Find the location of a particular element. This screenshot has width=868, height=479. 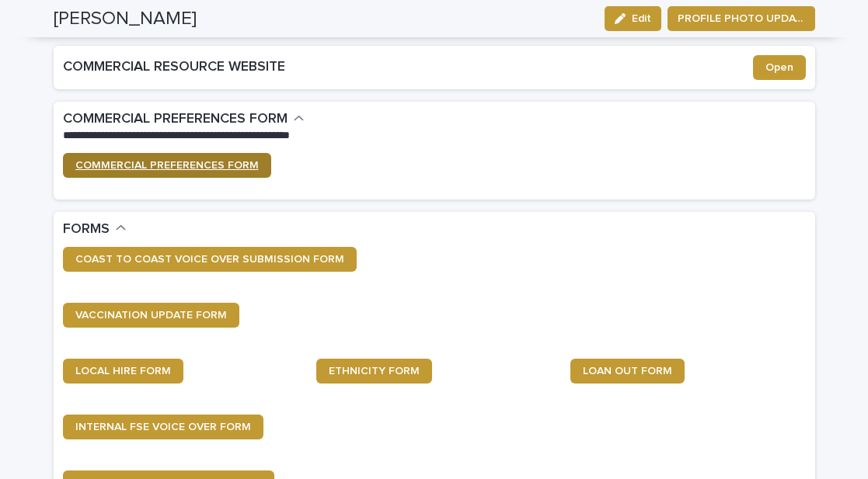

span: PROFILE PHOTO UPDATE is located at coordinates (741, 19).